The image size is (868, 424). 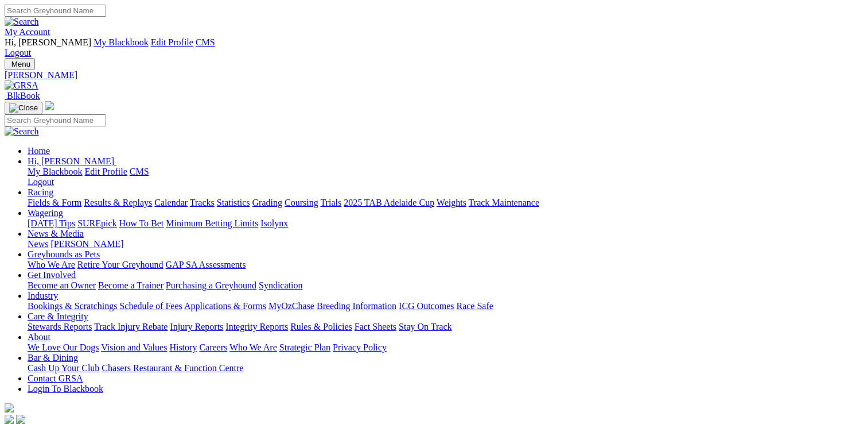 I want to click on a: News, so click(x=38, y=243).